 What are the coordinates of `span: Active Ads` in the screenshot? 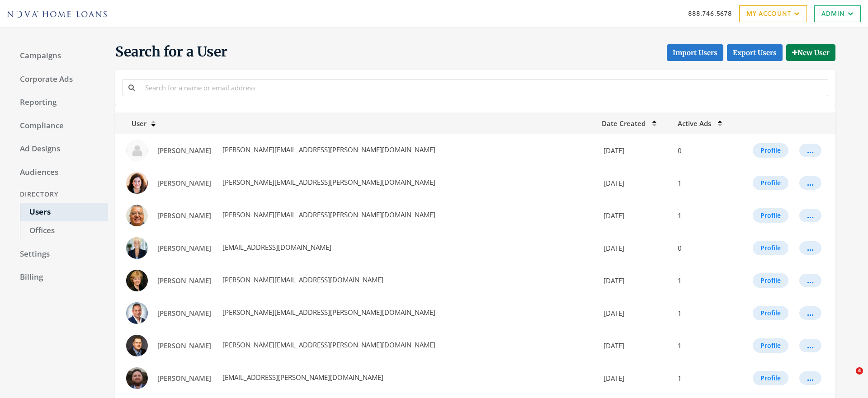 It's located at (695, 124).